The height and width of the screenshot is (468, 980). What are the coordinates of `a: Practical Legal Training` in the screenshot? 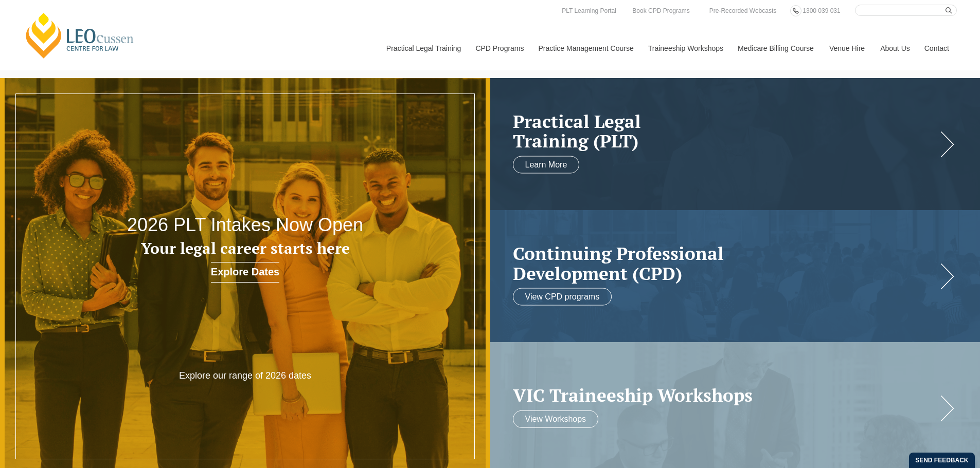 It's located at (423, 49).